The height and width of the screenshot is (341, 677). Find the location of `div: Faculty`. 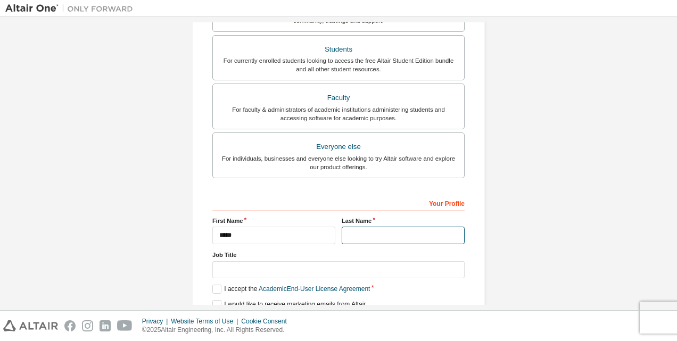

div: Faculty is located at coordinates (338, 98).